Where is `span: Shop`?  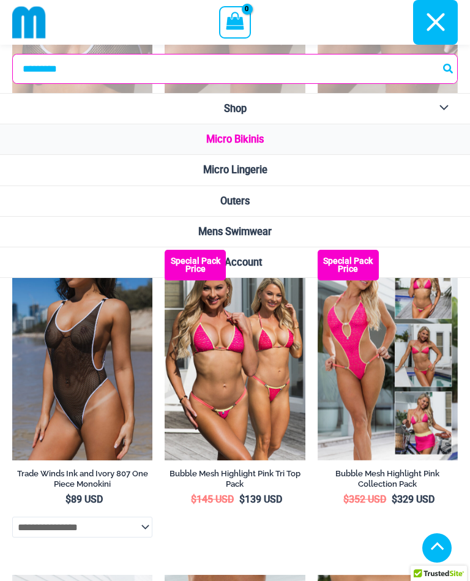
span: Shop is located at coordinates (235, 108).